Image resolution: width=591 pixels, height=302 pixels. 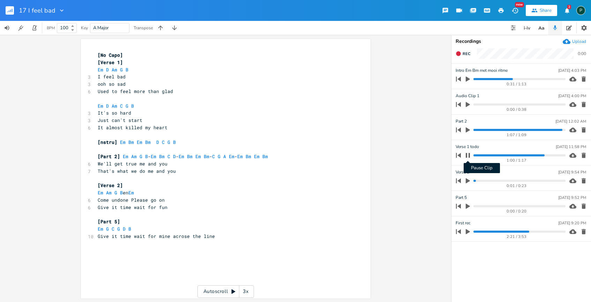 What do you see at coordinates (117, 193) in the screenshot?
I see `span: en` at bounding box center [117, 193].